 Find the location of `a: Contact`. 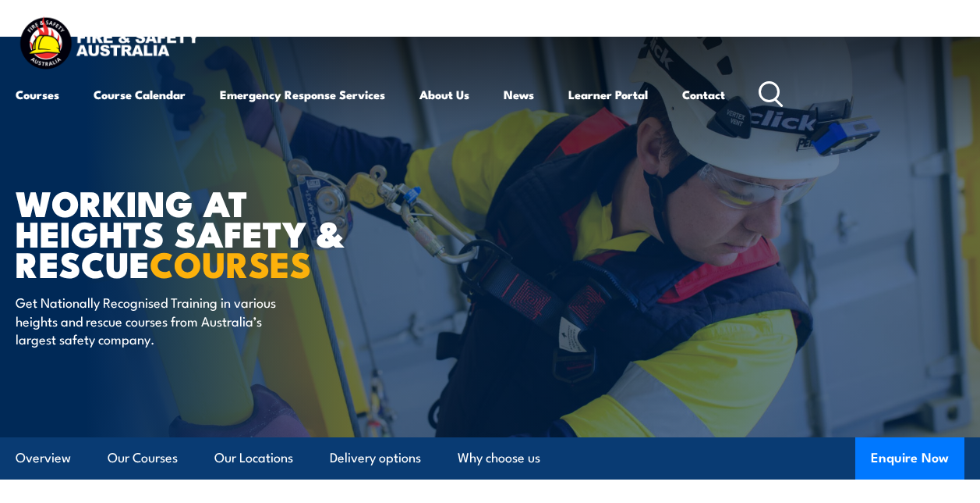

a: Contact is located at coordinates (703, 94).